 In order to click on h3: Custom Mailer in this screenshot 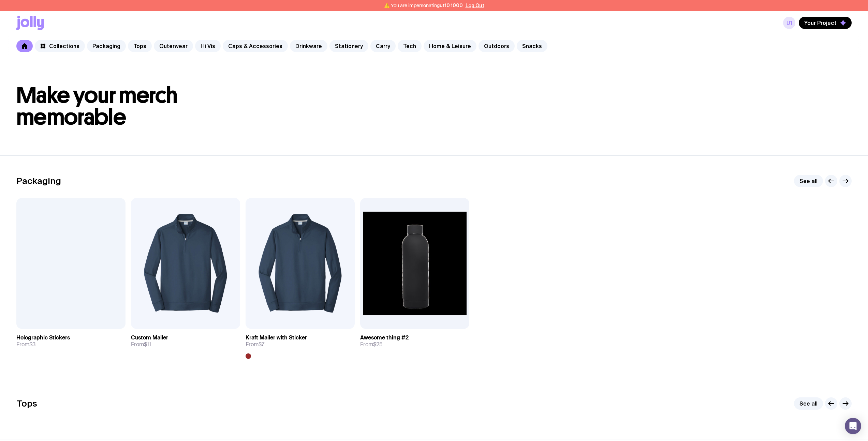, I will do `click(150, 338)`.